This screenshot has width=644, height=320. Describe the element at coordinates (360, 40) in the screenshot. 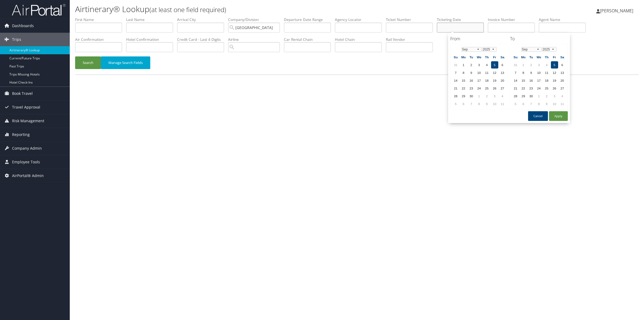

I see `label: Hotel Chain` at that location.